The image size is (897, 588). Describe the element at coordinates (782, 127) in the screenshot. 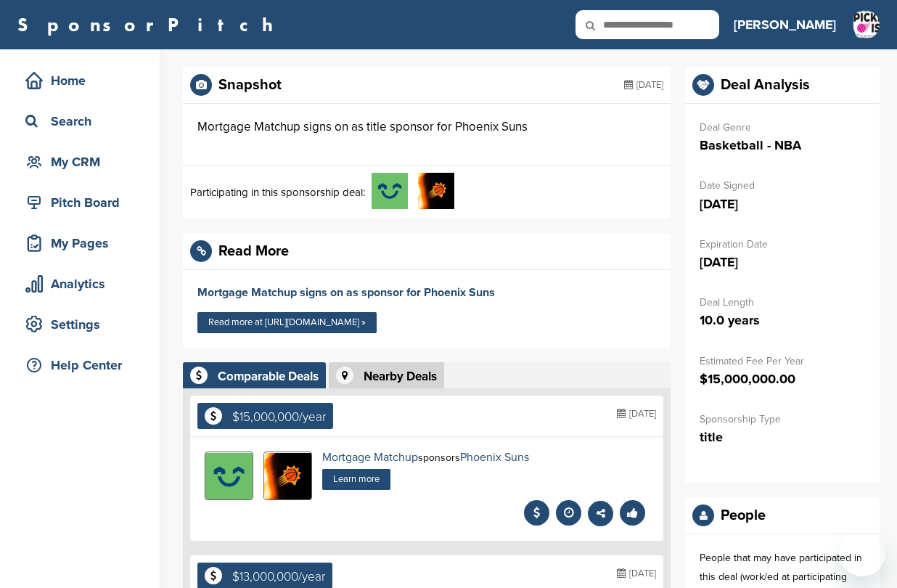

I see `p: Deal Genre` at that location.